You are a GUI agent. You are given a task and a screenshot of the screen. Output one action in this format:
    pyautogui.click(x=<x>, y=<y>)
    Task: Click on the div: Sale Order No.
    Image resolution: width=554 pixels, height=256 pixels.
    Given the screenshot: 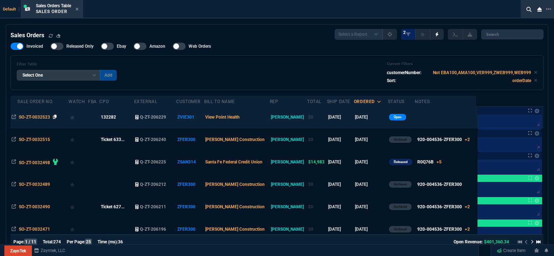 What is the action you would take?
    pyautogui.click(x=35, y=102)
    